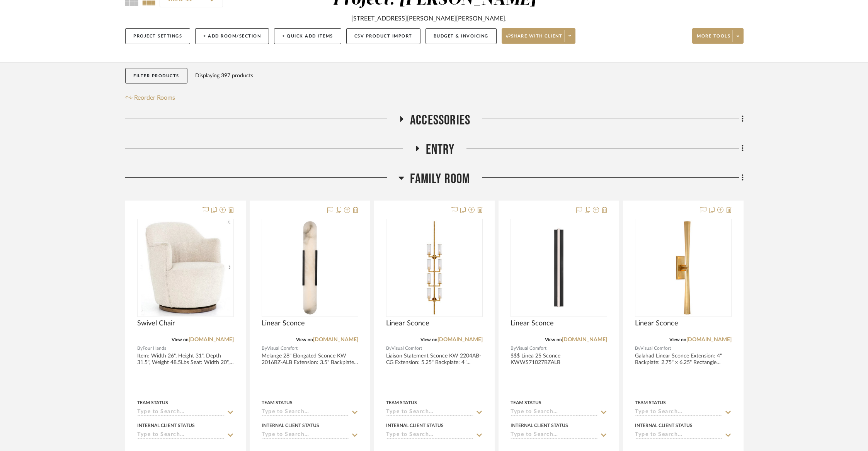  Describe the element at coordinates (156, 76) in the screenshot. I see `button: Filter Products` at that location.